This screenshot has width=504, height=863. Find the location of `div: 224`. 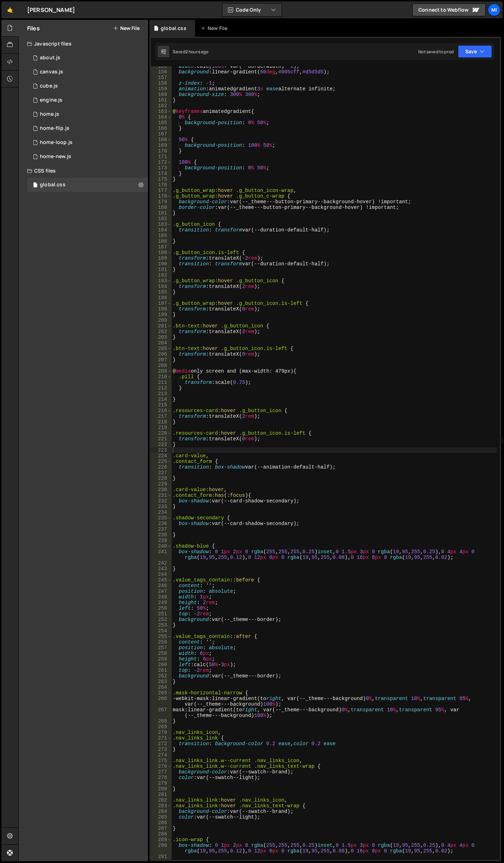

div: 224 is located at coordinates (161, 456).